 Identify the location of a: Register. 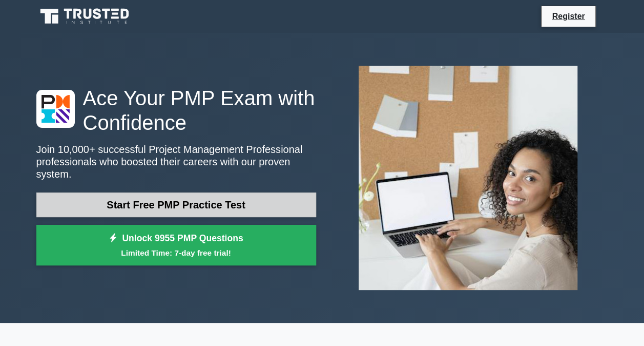
(568, 16).